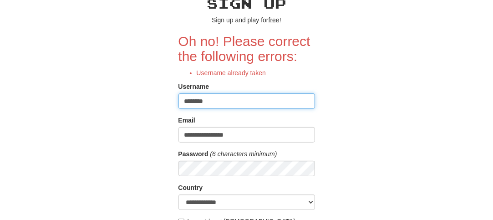 This screenshot has width=493, height=220. What do you see at coordinates (256, 73) in the screenshot?
I see `li: Username already taken` at bounding box center [256, 73].